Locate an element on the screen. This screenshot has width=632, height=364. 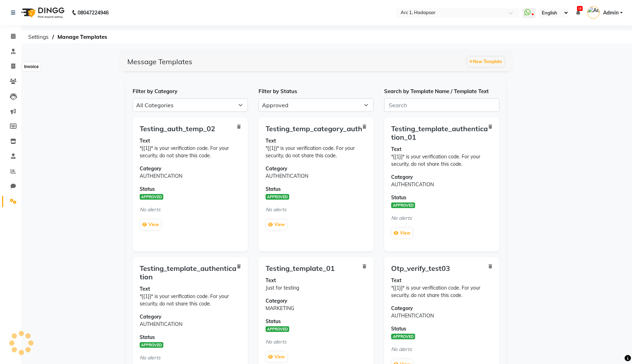
h5: Testing_template_authentication is located at coordinates (190, 273).